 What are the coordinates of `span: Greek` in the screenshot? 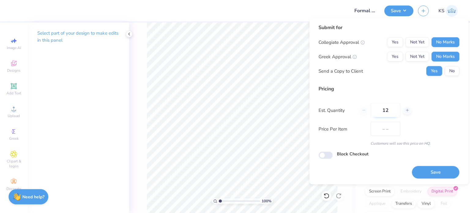 It's located at (14, 138).